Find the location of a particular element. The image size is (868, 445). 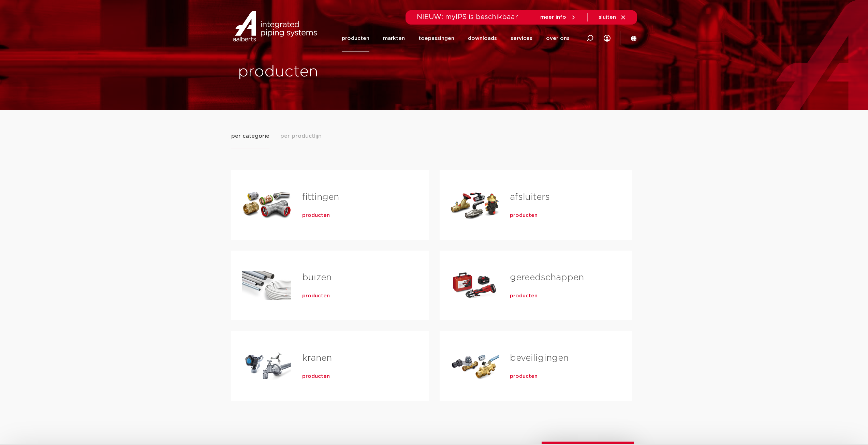

h1: producten is located at coordinates (334, 72).